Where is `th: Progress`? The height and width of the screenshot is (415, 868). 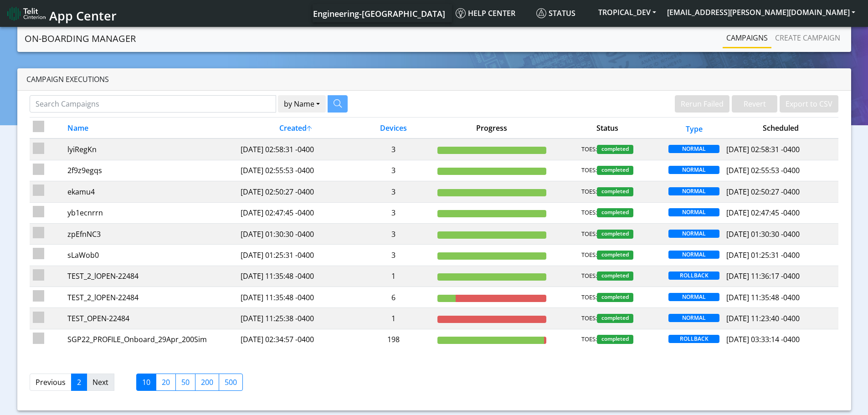
th: Progress is located at coordinates (492, 128).